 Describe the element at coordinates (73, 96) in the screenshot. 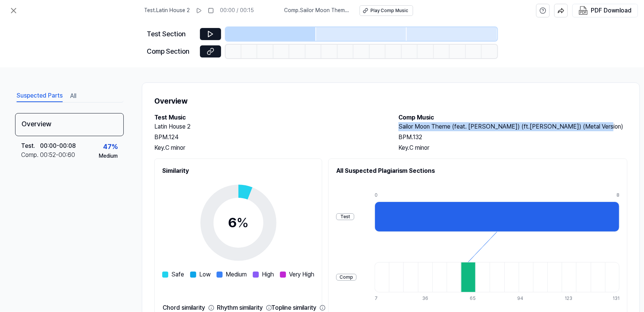

I see `button: All` at that location.